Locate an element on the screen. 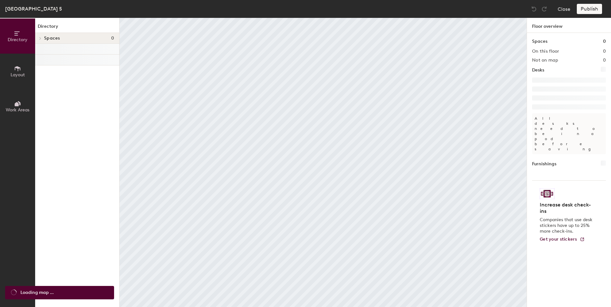  p: All desks need to be in a pod before saving is located at coordinates (569, 134).